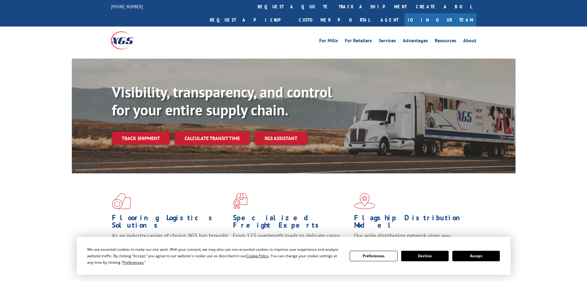 This screenshot has width=587, height=281. I want to click on div: Cookie Consent Prompt, so click(293, 255).